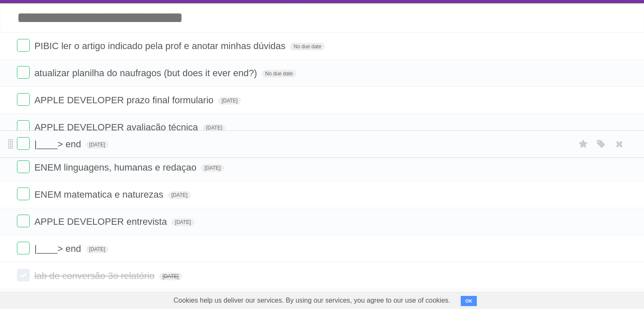  I want to click on span: PIBIC ler o artigo indicado pela prof e anotar minhas dúvidas, so click(161, 46).